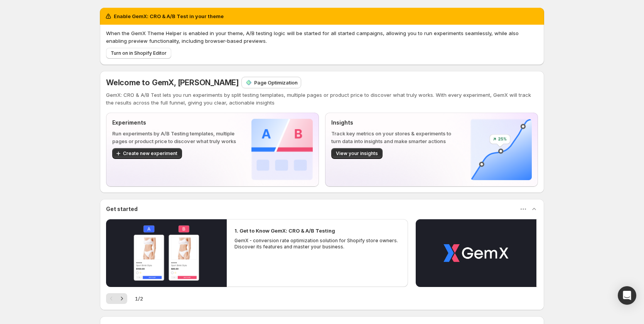 The image size is (644, 324). What do you see at coordinates (395, 123) in the screenshot?
I see `p: Insights` at bounding box center [395, 123].